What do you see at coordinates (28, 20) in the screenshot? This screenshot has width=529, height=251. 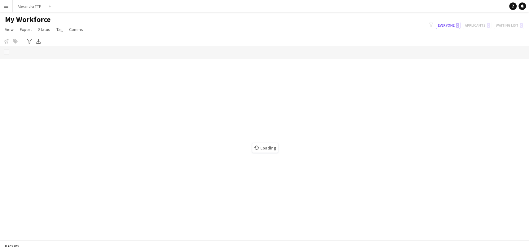 I see `span: My Workforce` at bounding box center [28, 20].